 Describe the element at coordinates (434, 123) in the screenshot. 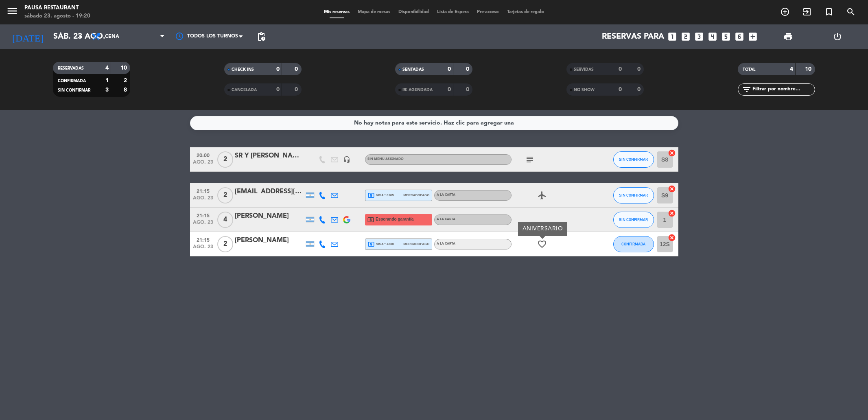

I see `div: No hay notas para este servicio. Haz clic para agregar una` at that location.